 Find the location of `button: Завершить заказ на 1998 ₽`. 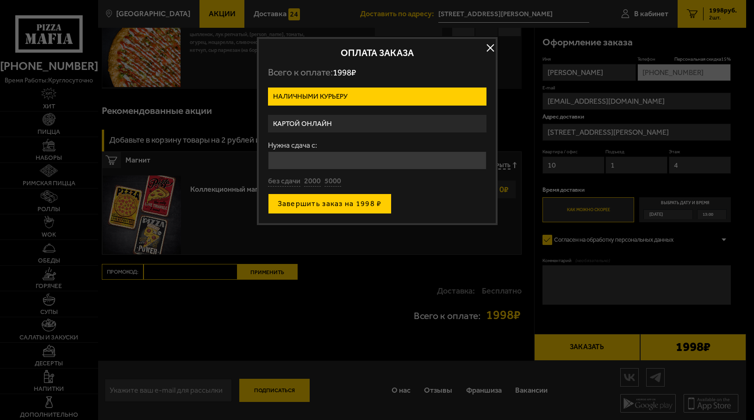

button: Завершить заказ на 1998 ₽ is located at coordinates (329, 204).